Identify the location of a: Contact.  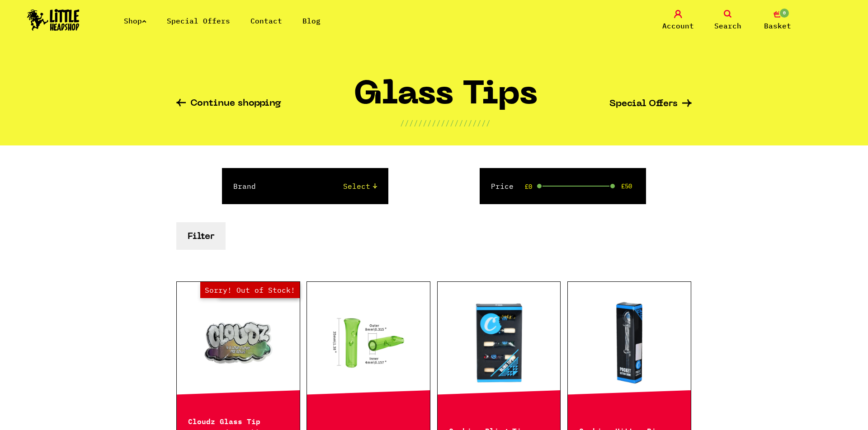
(266, 21).